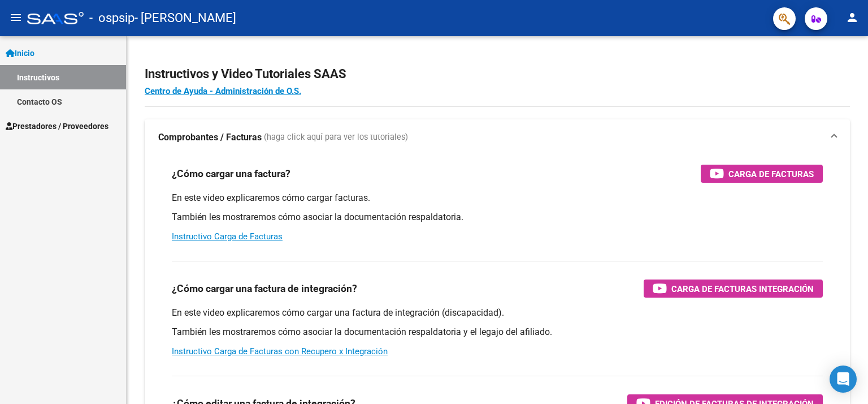 The width and height of the screenshot is (868, 404). What do you see at coordinates (497, 74) in the screenshot?
I see `h2: Instructivos y Video Tutoriales SAAS` at bounding box center [497, 74].